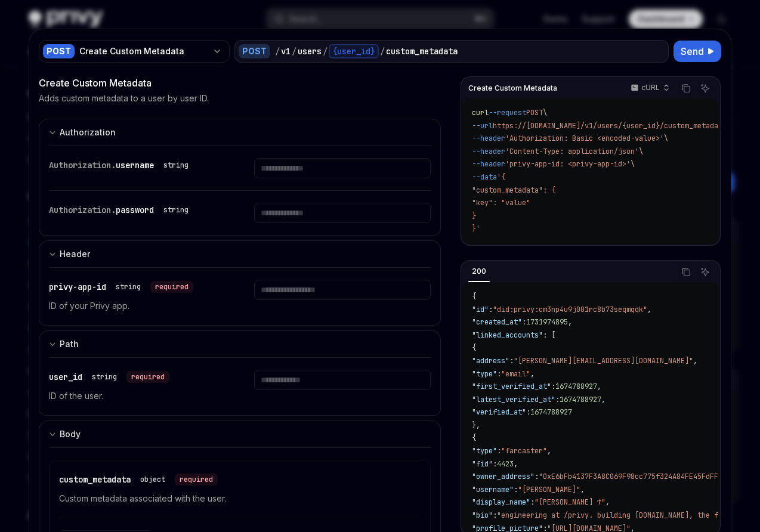  What do you see at coordinates (480, 309) in the screenshot?
I see `span: "id"` at bounding box center [480, 309].